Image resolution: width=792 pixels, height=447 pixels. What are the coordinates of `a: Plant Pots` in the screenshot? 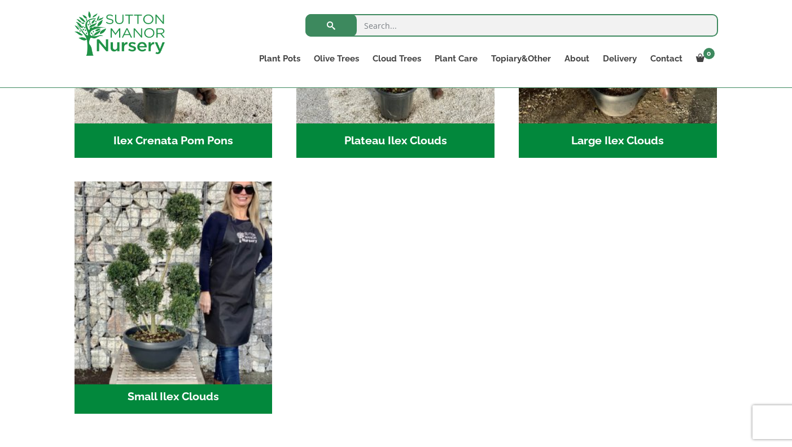 It's located at (279, 59).